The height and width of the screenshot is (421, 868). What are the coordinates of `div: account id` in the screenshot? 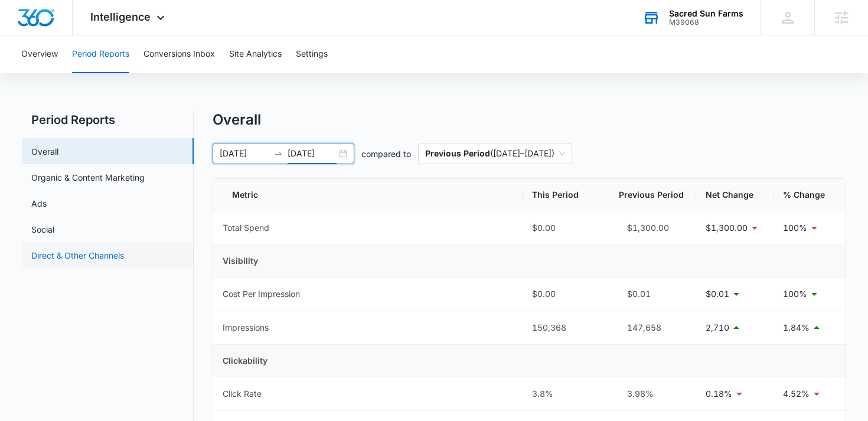 It's located at (706, 23).